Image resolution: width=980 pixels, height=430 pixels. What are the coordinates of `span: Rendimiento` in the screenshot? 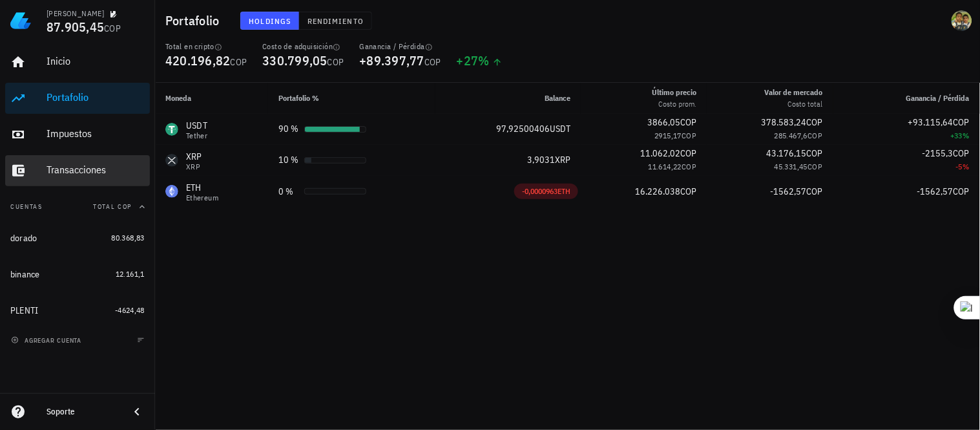 It's located at (335, 21).